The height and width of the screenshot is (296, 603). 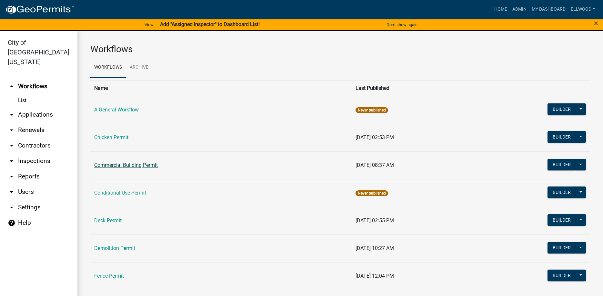 I want to click on a: Admin, so click(x=519, y=9).